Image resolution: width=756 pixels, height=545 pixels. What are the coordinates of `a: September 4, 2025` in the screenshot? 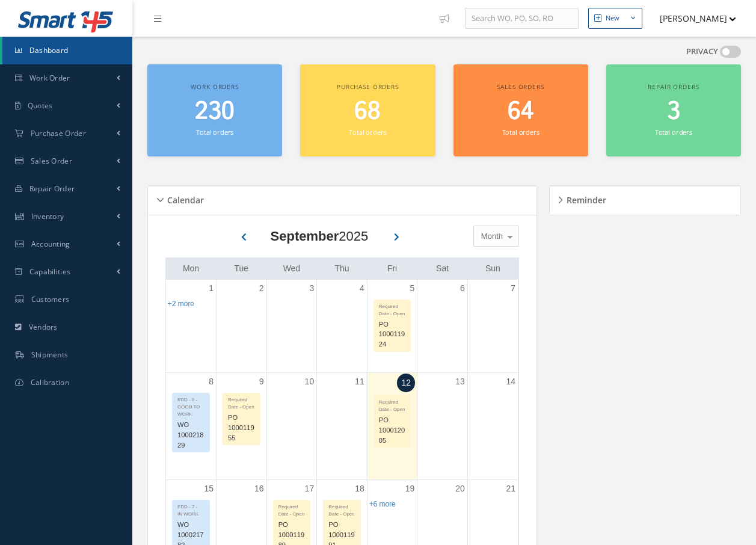 It's located at (362, 288).